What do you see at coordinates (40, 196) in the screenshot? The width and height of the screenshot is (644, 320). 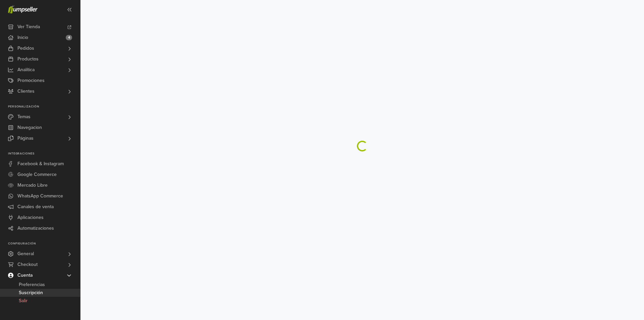 I see `span: WhatsApp Commerce` at bounding box center [40, 196].